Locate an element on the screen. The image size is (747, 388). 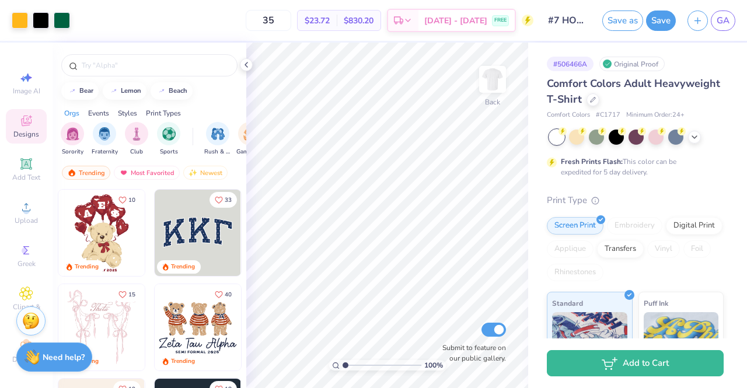
button: Add to Cart is located at coordinates (635, 363).